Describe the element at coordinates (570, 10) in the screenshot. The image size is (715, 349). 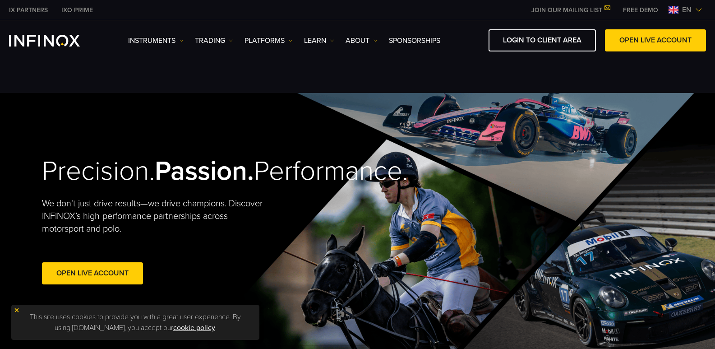
I see `a: JOIN OUR MAILING LIST` at that location.